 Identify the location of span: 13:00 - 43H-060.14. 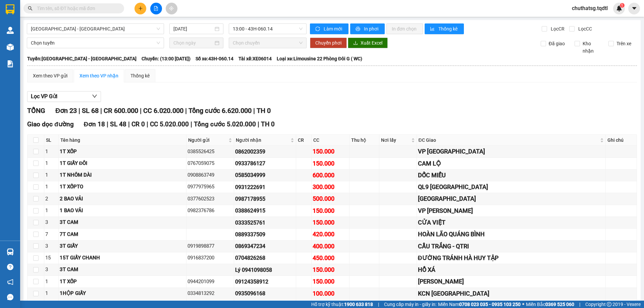
(268, 29).